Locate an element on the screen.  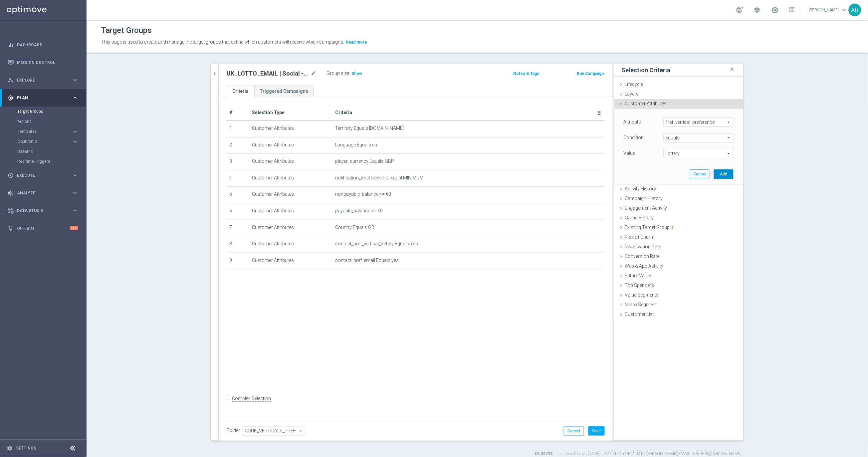
i: person_search is located at coordinates (11, 80).